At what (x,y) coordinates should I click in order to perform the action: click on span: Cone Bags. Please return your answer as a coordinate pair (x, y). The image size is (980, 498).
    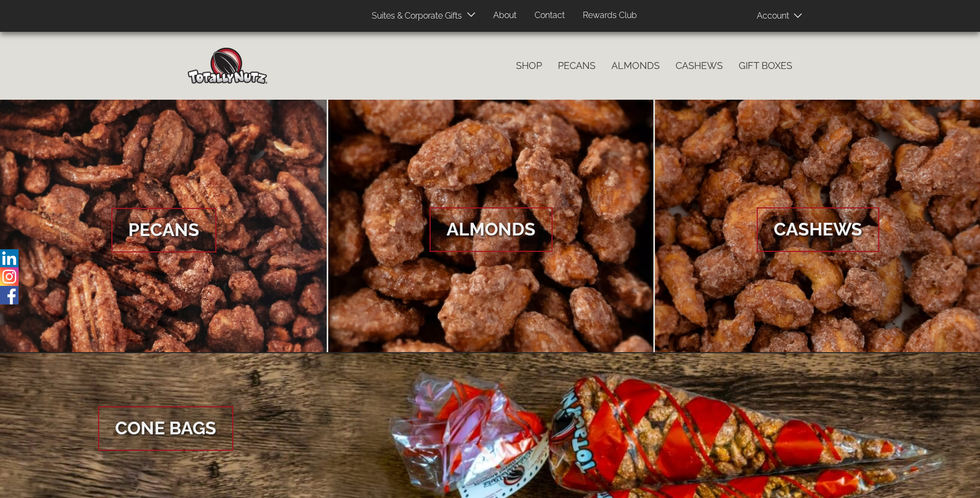
    Looking at the image, I should click on (165, 428).